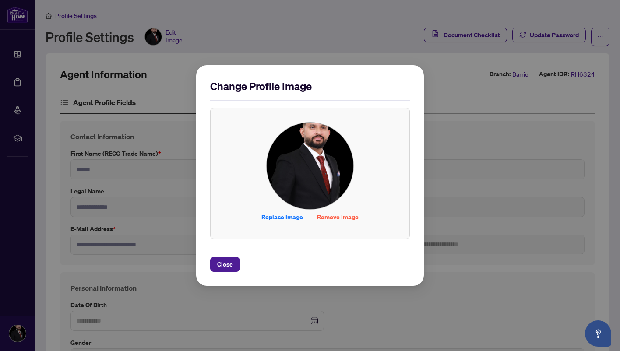 The width and height of the screenshot is (620, 351). What do you see at coordinates (282, 217) in the screenshot?
I see `button: Replace Image` at bounding box center [282, 217].